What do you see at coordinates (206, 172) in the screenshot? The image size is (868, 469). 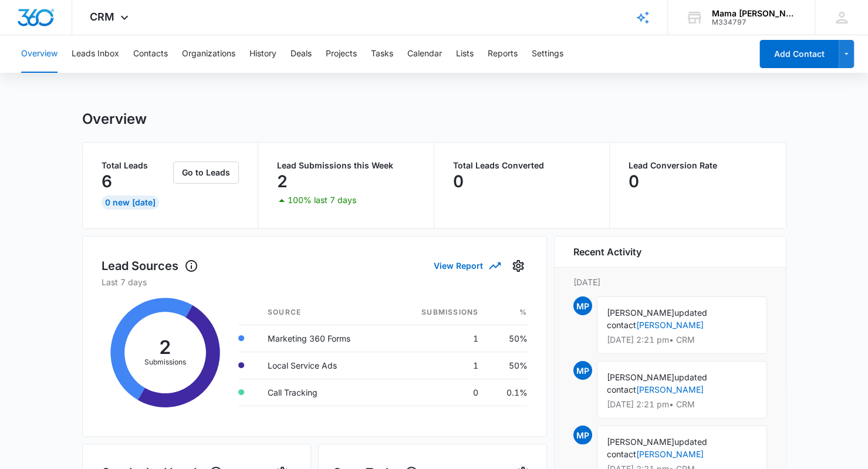 I see `a: Go to Leads` at bounding box center [206, 172].